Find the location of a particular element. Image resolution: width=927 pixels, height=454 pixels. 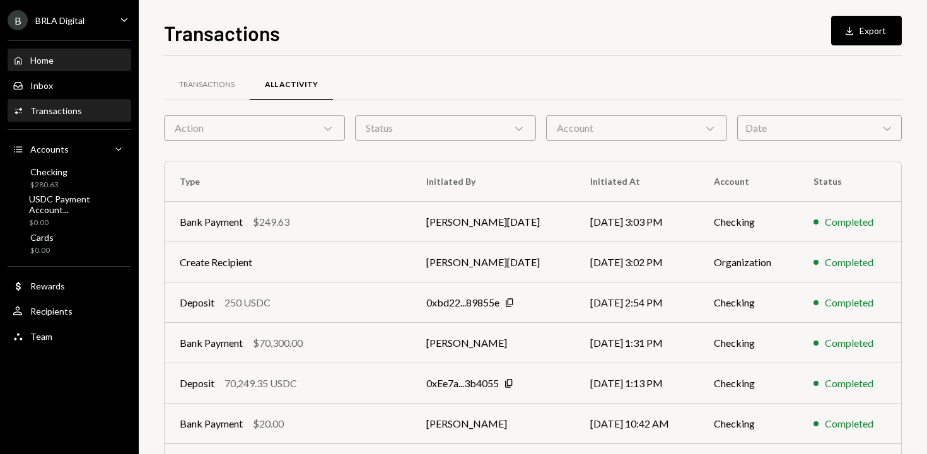

a: Rewards is located at coordinates (69, 286).